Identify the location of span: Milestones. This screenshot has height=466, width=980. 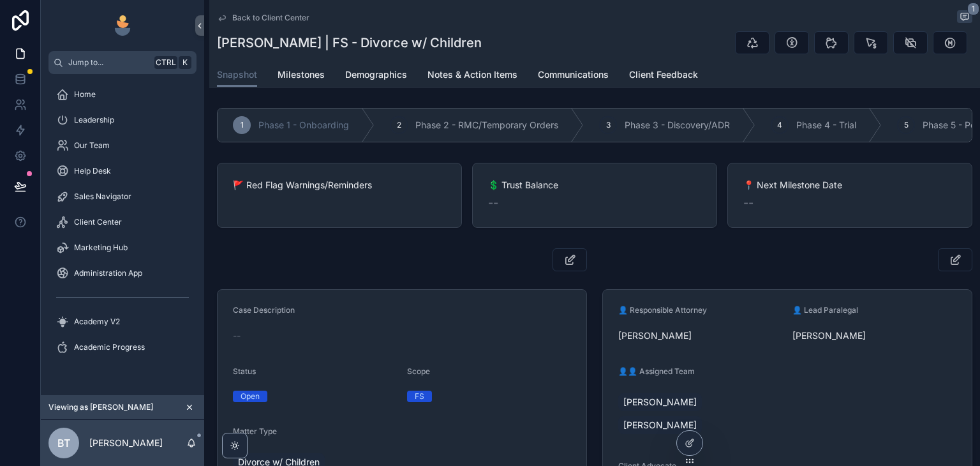
(301, 74).